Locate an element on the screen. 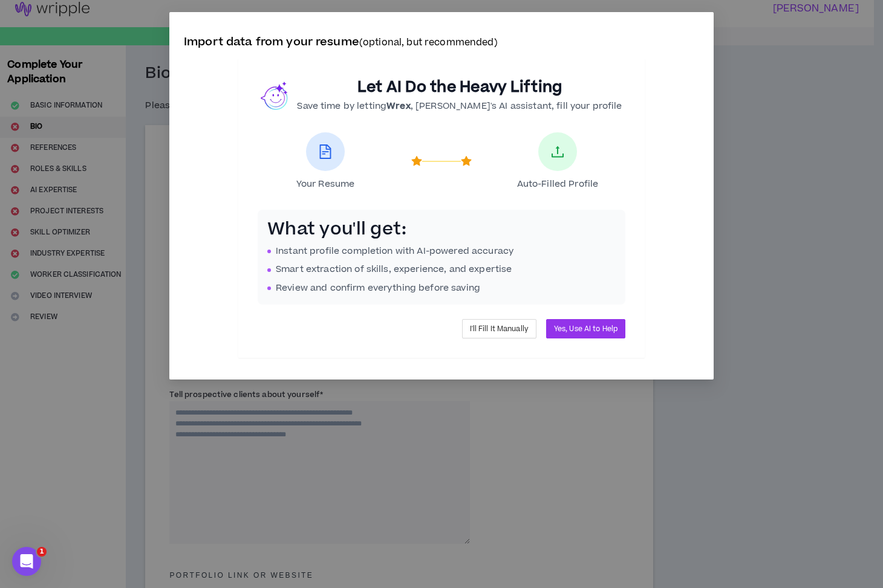 The image size is (883, 588). li: Smart extraction of skills, experience, and expertise is located at coordinates (442, 270).